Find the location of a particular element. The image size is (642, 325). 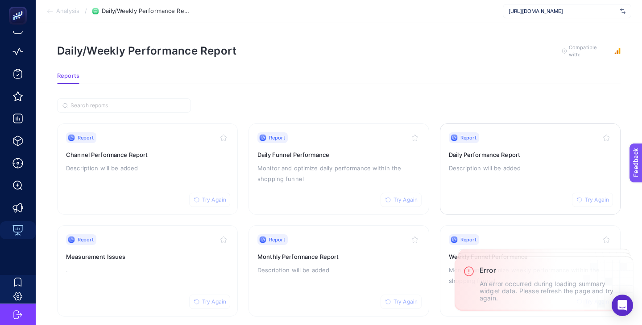

h3: Daily Performance Report is located at coordinates (530, 154).